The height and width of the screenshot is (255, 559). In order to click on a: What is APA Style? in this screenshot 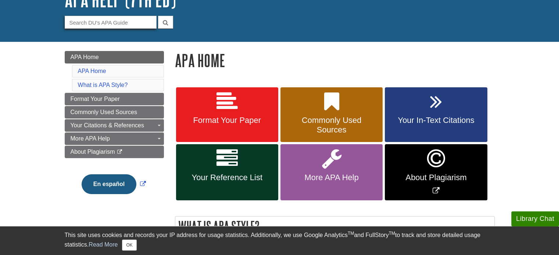, I will do `click(103, 85)`.